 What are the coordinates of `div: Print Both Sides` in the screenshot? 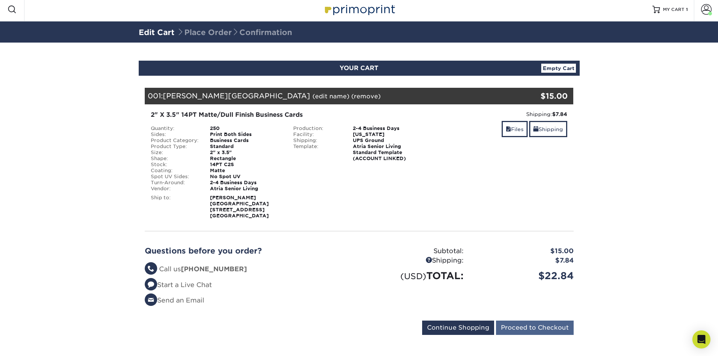 It's located at (246, 134).